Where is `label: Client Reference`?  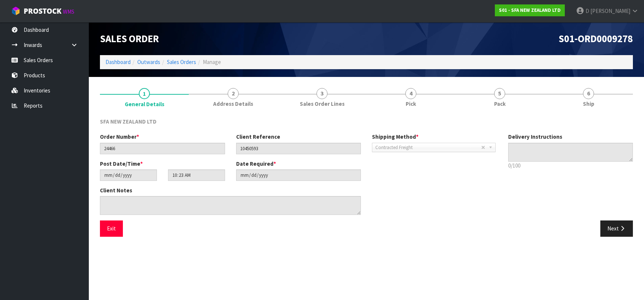 label: Client Reference is located at coordinates (258, 137).